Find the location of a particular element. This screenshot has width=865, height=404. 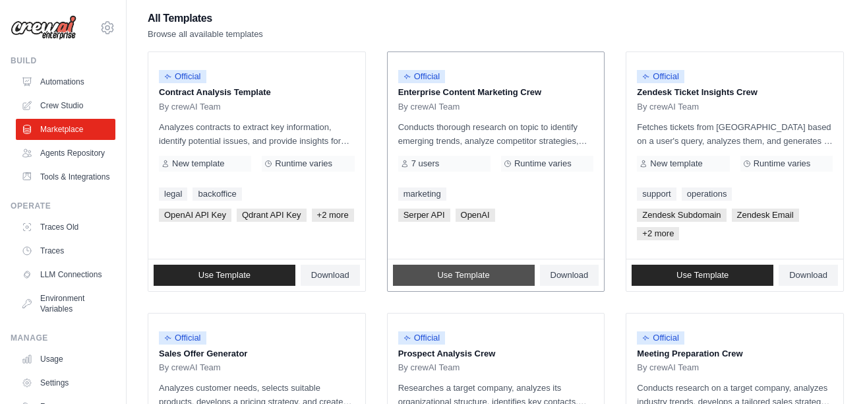

a: Marketplace is located at coordinates (65, 129).